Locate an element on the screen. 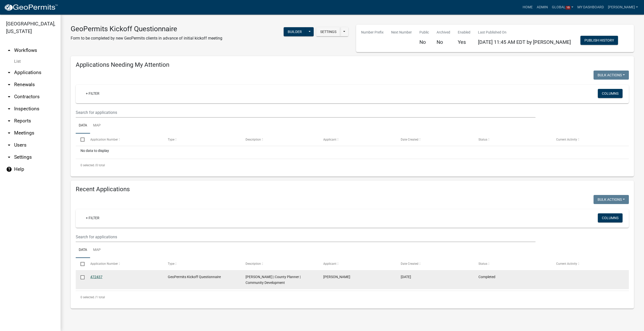 The width and height of the screenshot is (644, 331). h5: Yes is located at coordinates (464, 42).